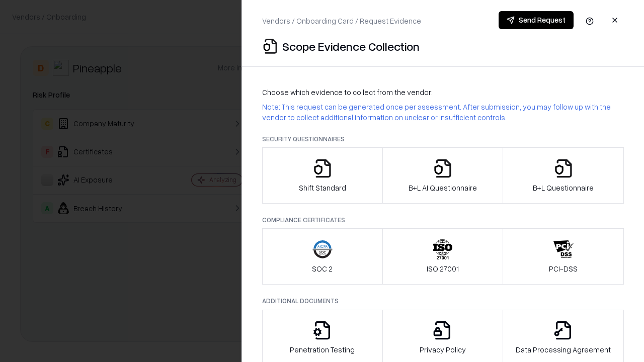  I want to click on p: PCI-DSS, so click(562, 269).